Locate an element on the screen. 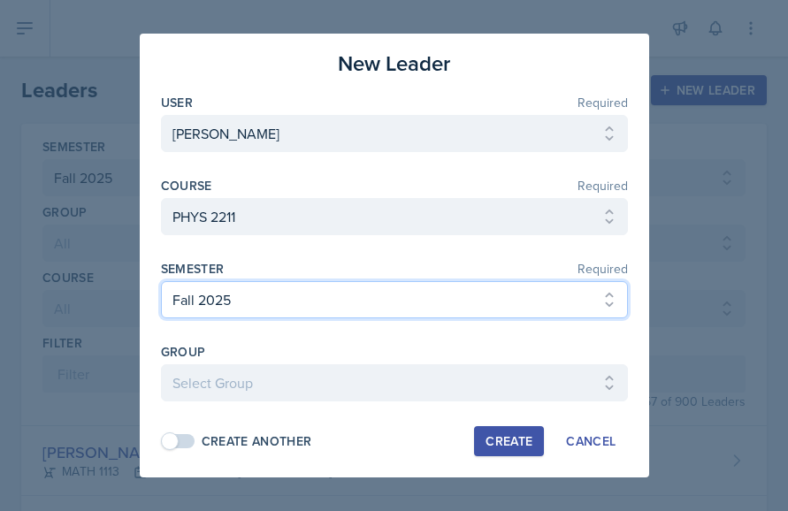  label: Group is located at coordinates (183, 352).